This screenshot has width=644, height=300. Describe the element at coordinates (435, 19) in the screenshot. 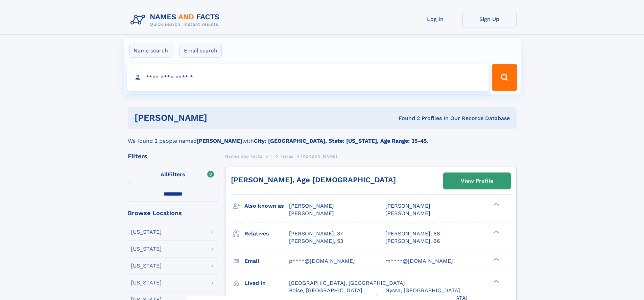

I see `a: Log In` at that location.